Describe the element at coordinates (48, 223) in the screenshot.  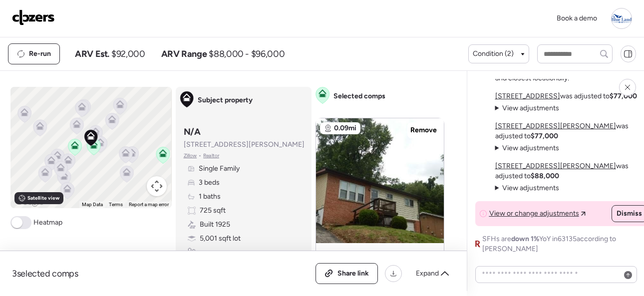
I see `span: Heatmap` at that location.